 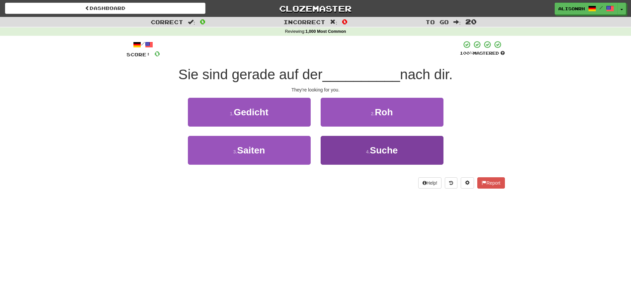 What do you see at coordinates (384, 112) in the screenshot?
I see `span: Roh` at bounding box center [384, 112].